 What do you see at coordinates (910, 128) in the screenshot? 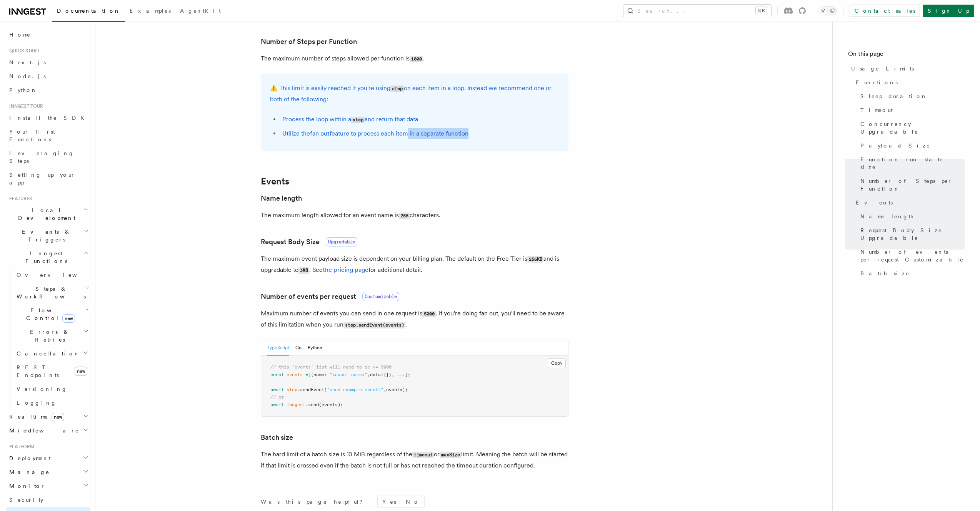
I see `a: Concurrency Upgradable` at bounding box center [910, 128].